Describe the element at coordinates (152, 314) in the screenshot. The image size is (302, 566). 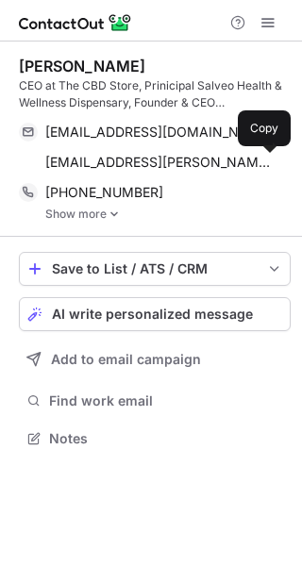
I see `span: AI write personalized message` at that location.